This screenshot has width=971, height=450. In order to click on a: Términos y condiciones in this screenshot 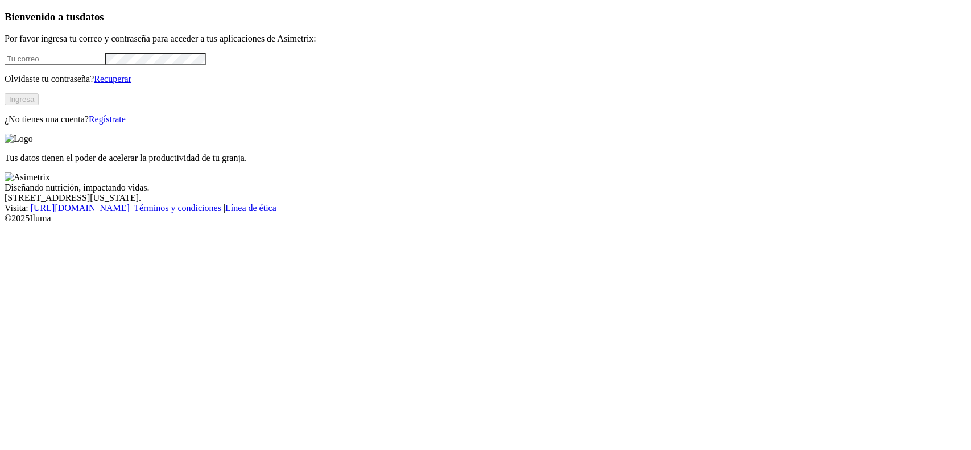, I will do `click(177, 208)`.